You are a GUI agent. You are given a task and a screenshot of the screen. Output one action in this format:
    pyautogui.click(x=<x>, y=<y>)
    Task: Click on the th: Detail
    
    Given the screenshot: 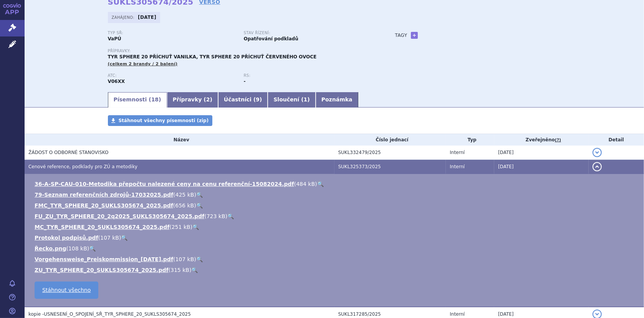 What is the action you would take?
    pyautogui.click(x=616, y=140)
    